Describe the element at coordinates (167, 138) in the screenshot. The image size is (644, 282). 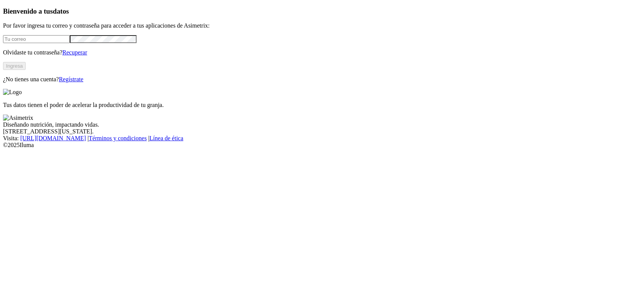
I see `a: Línea de ética` at that location.